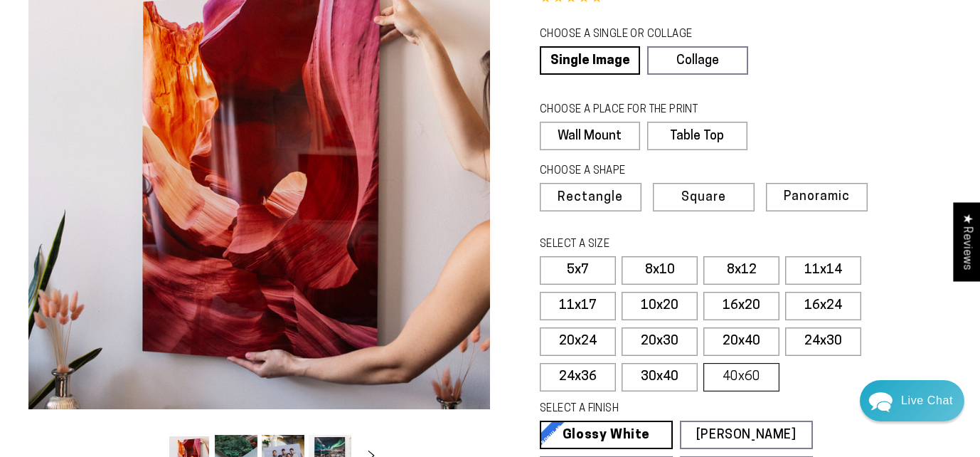 The width and height of the screenshot is (980, 457). What do you see at coordinates (822, 341) in the screenshot?
I see `label: 24x30` at bounding box center [822, 341].